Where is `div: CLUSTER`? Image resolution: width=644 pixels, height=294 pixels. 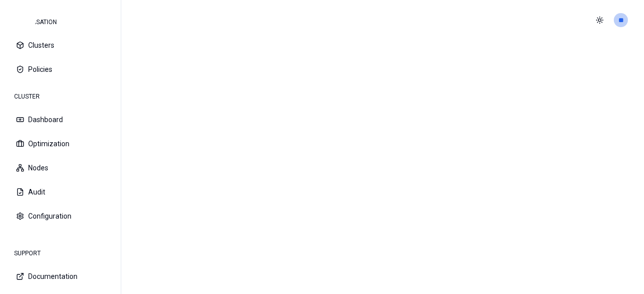 div: CLUSTER is located at coordinates (61, 96).